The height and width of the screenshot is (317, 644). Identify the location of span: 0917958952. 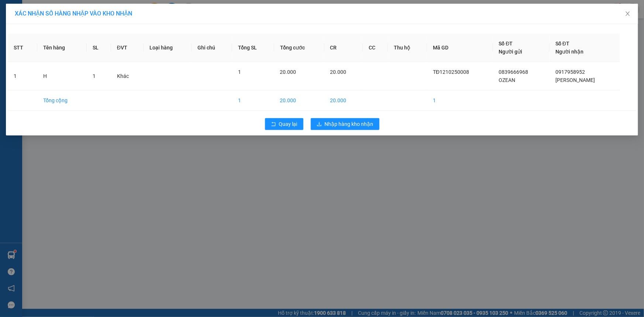
(570, 72).